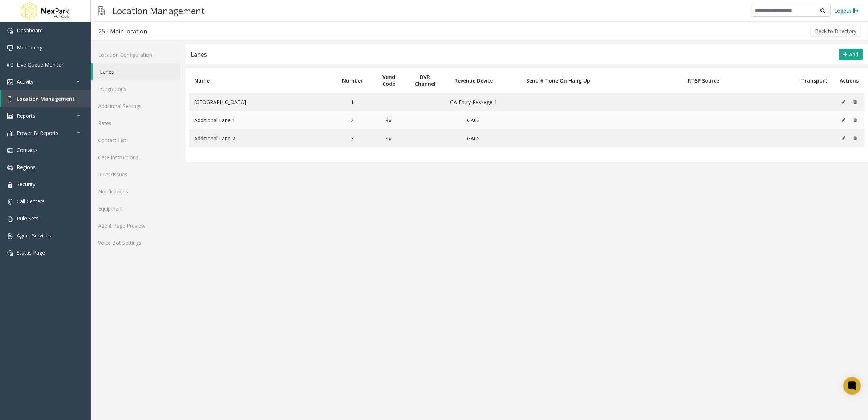 Image resolution: width=868 pixels, height=420 pixels. I want to click on th: Revenue Device, so click(473, 81).